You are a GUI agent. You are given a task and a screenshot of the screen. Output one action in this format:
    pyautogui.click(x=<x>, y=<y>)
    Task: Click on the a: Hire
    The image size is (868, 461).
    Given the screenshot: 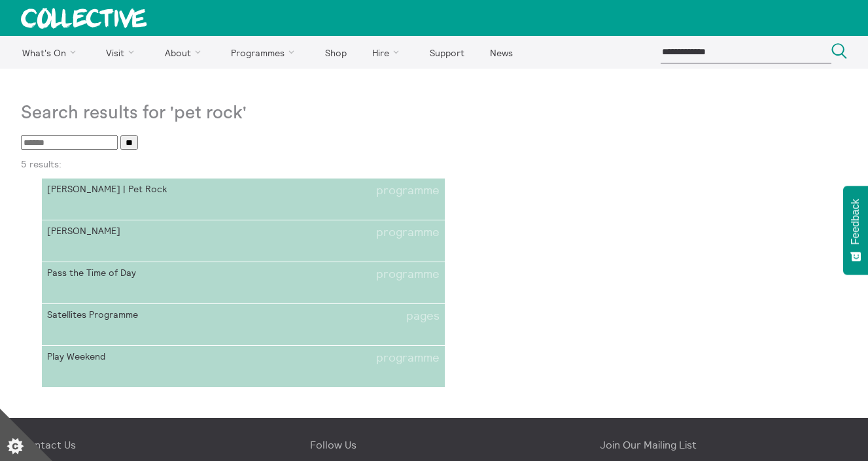 What is the action you would take?
    pyautogui.click(x=389, y=52)
    